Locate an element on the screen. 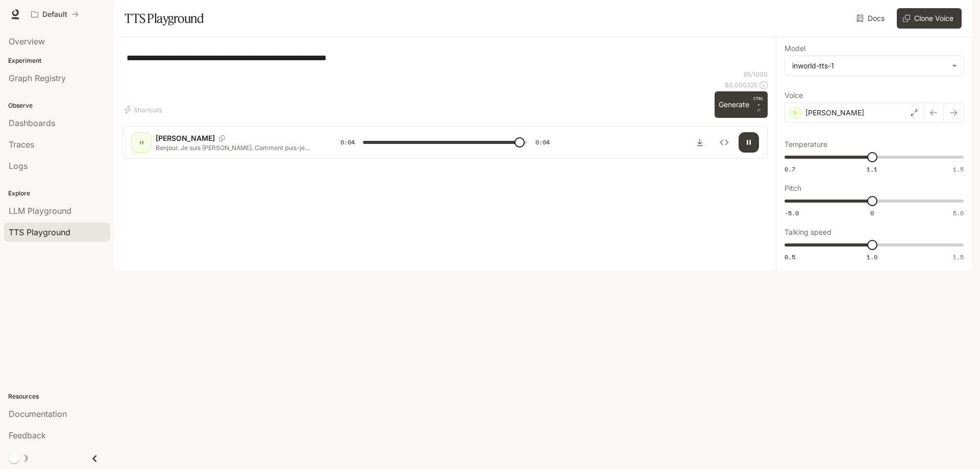 The height and width of the screenshot is (469, 980). button: Download audio is located at coordinates (699, 143).